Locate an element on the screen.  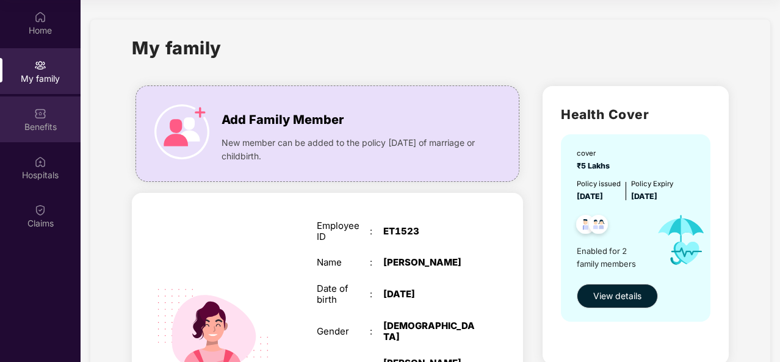
img: svg+xml;base64,PHN2ZyB3aWR0aD0iMjAiIGhlaWdodD0iMjAiIHZpZXdCb3g9IjAgMCAyMCAyMCIgZmlsbD0ibm9uZSIgeG... is located at coordinates (40, 65).